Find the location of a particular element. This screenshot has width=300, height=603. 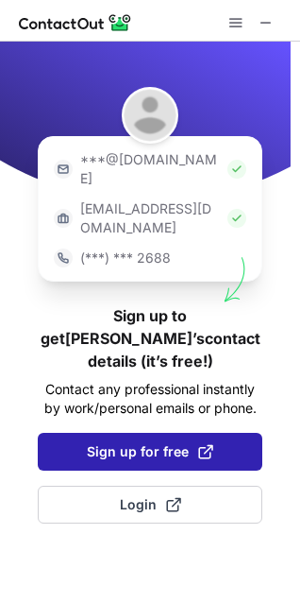

img: https://contactout.com/extension/app/static/media/login-work-icon.638a5007170bc45168077fde17b29a1... is located at coordinates (63, 218).